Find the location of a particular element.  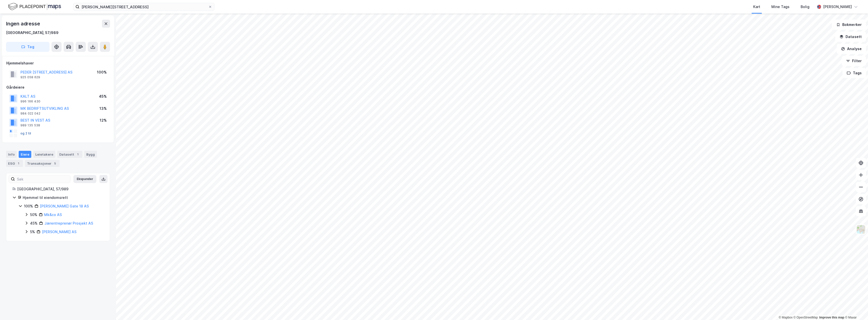

div: 5 is located at coordinates (55, 164).